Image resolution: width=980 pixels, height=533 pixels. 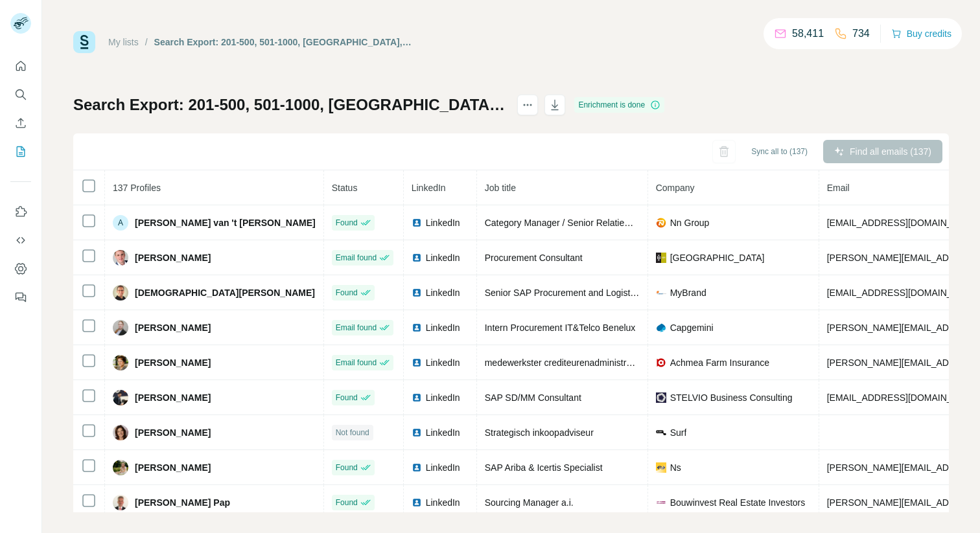 I want to click on span: Sync all to (137), so click(x=779, y=152).